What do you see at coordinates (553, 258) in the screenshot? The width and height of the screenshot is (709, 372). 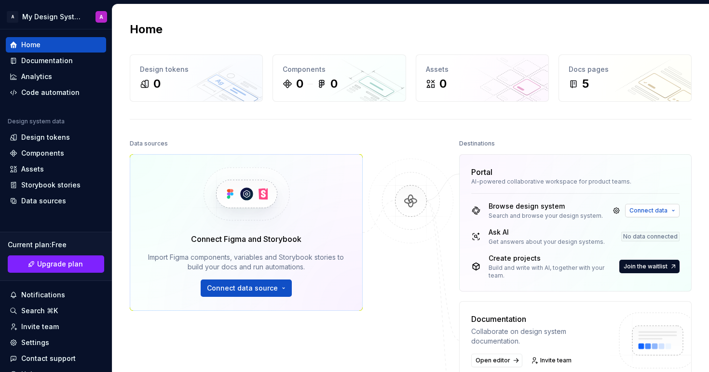 I see `div: Create projects` at bounding box center [553, 258].